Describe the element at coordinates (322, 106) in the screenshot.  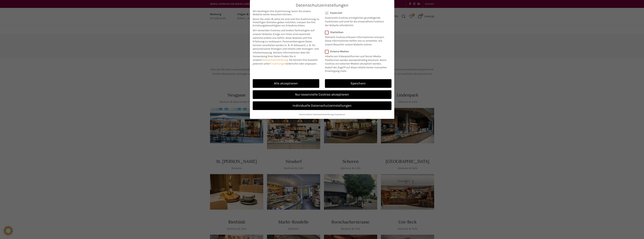
I see `a: Individuelle Datenschutzeinstellungen` at that location.